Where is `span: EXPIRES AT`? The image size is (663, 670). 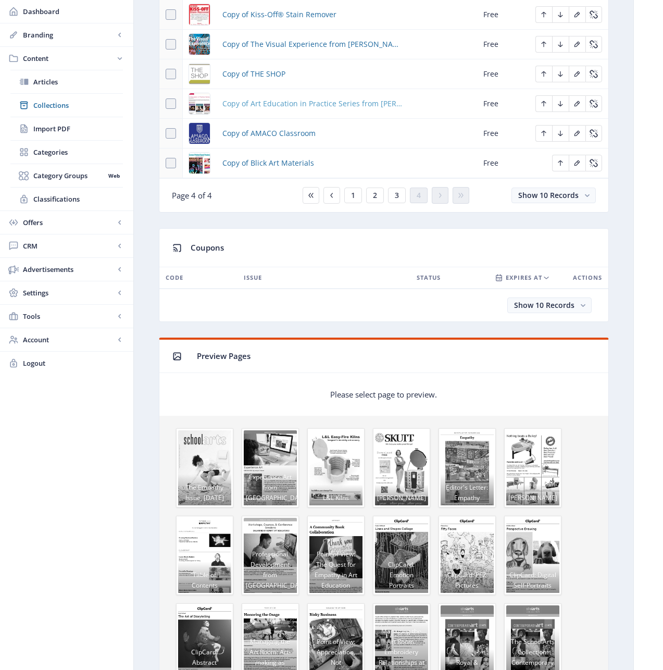
span: EXPIRES AT is located at coordinates (524, 278).